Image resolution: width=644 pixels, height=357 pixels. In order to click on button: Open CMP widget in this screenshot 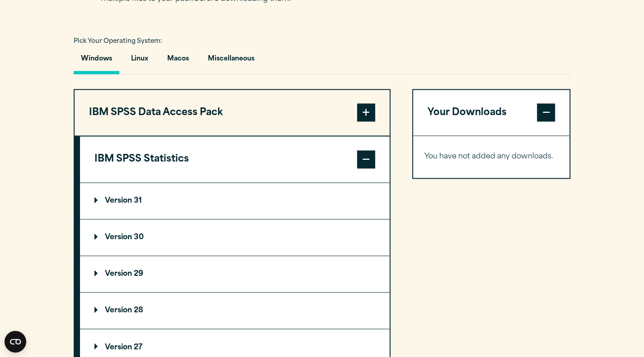, I will do `click(15, 342)`.